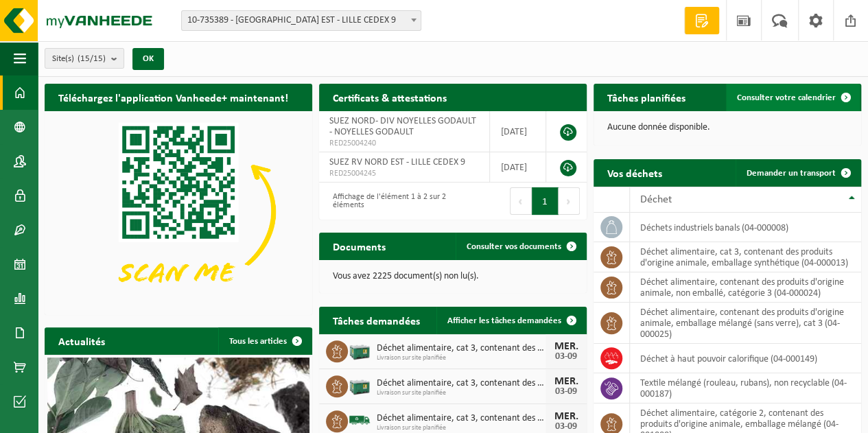 This screenshot has width=868, height=433. Describe the element at coordinates (634, 172) in the screenshot. I see `h2: Vos déchets` at that location.